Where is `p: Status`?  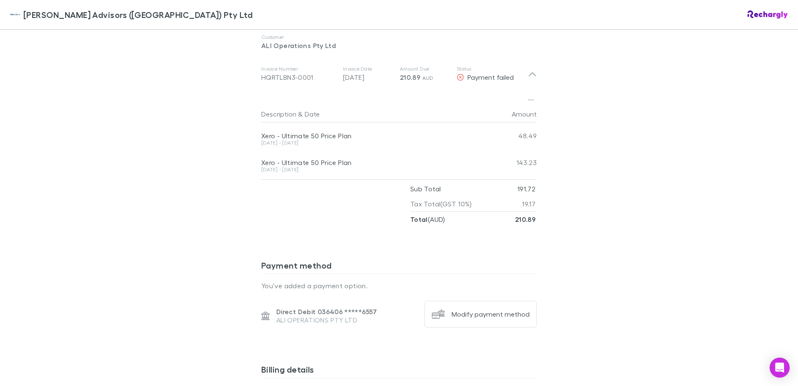
p: Status is located at coordinates (492, 69).